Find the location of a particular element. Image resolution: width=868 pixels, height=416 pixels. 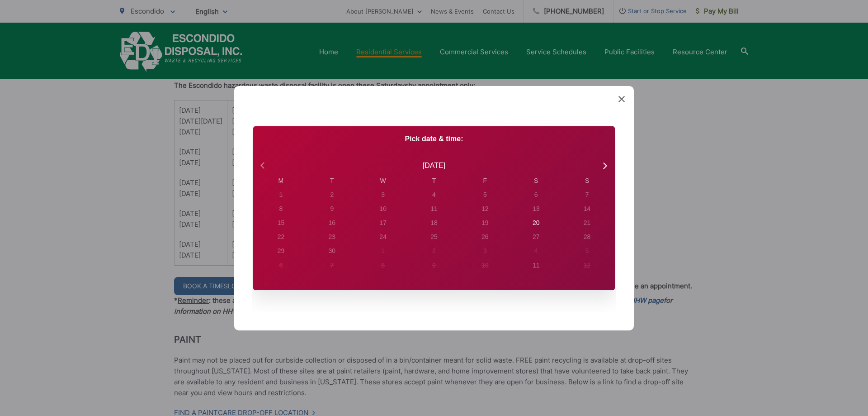

div: 28 is located at coordinates (587, 237).